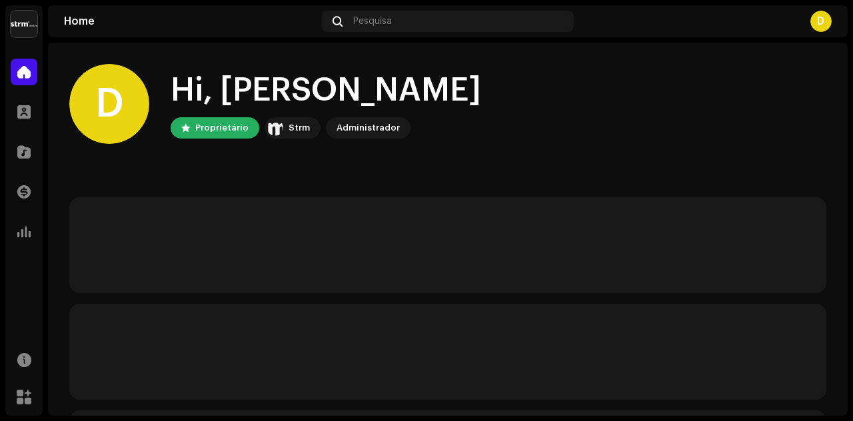 This screenshot has width=853, height=421. Describe the element at coordinates (368, 128) in the screenshot. I see `div: Administrador` at that location.